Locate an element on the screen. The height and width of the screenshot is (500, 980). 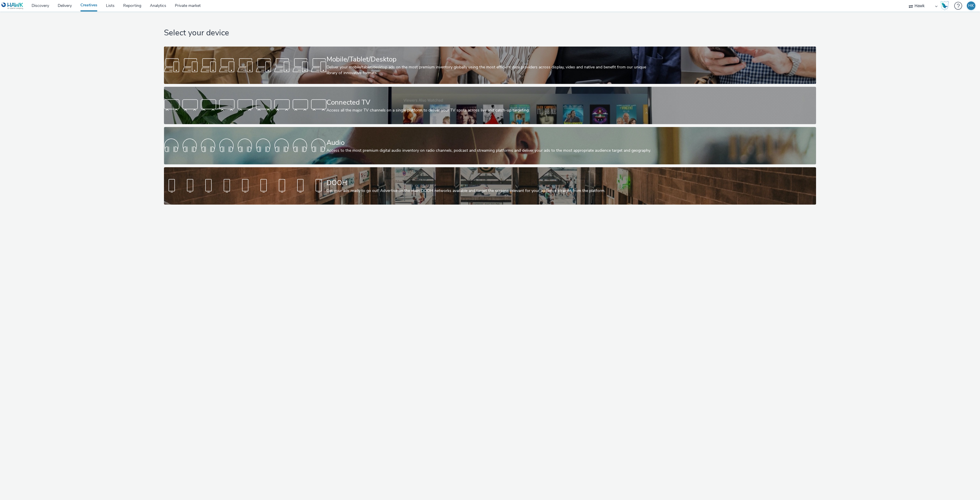
a: AudioAccess to the most premium digital audio inventory on radio channels, podcast and streaming ... is located at coordinates (490, 146).